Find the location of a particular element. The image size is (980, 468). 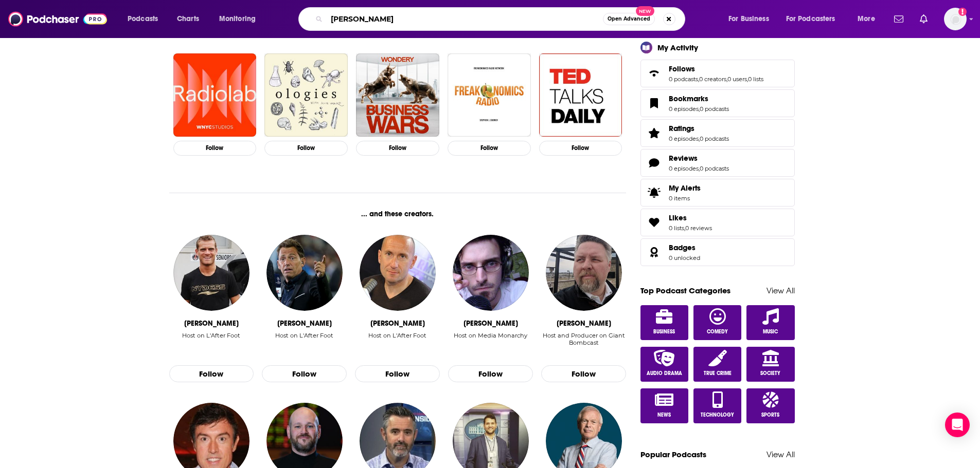

a: 0 creators is located at coordinates (713, 79).